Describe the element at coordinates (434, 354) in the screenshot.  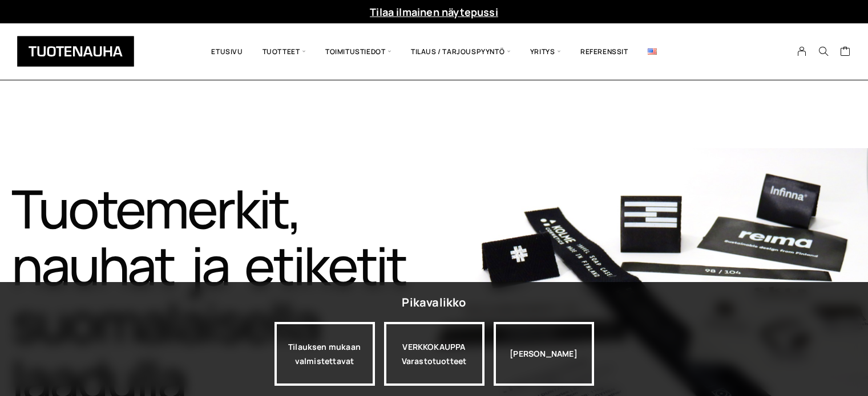
I see `div: VERKKOKAUPPA Varastotuotteet` at that location.